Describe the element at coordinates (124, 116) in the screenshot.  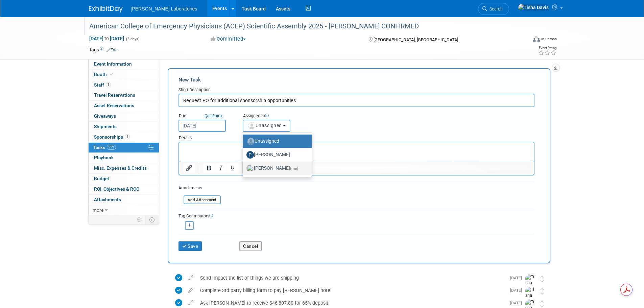
I see `a: Giveaways` at that location.